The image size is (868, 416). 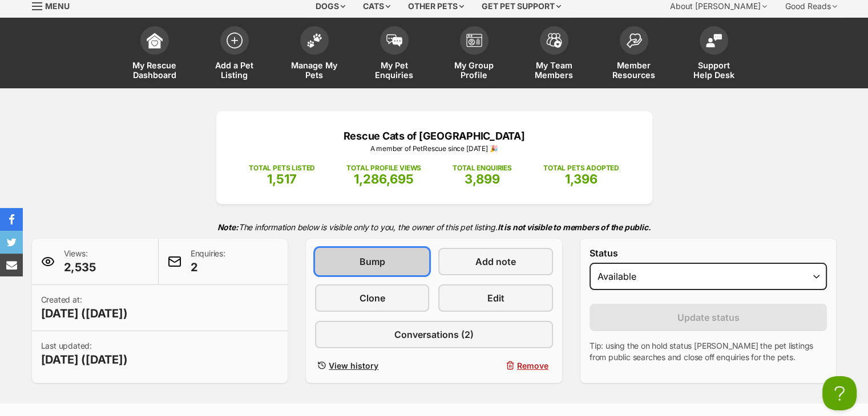 I want to click on span: Clone, so click(x=372, y=298).